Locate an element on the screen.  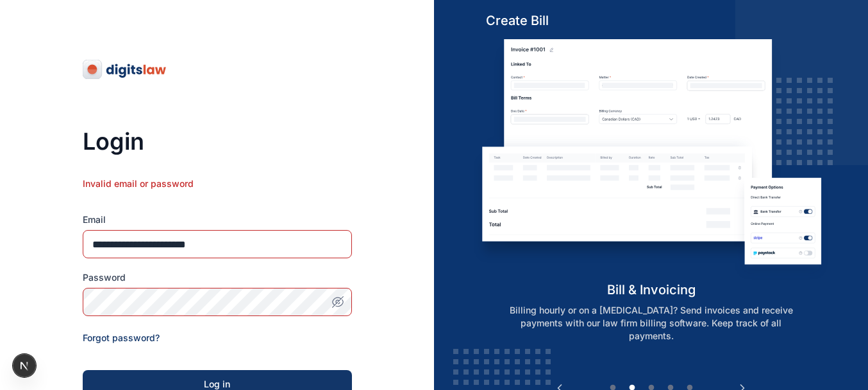
div: Invalid email or password is located at coordinates (217, 195).